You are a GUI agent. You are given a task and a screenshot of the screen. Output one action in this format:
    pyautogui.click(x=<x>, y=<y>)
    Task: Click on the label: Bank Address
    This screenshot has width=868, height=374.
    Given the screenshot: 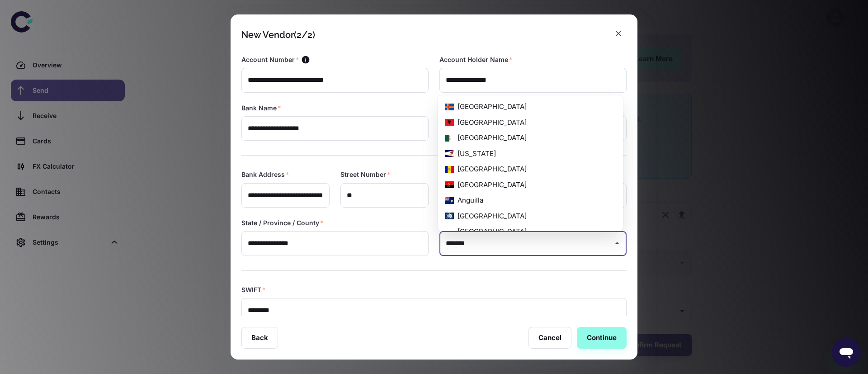 What is the action you would take?
    pyautogui.click(x=265, y=174)
    